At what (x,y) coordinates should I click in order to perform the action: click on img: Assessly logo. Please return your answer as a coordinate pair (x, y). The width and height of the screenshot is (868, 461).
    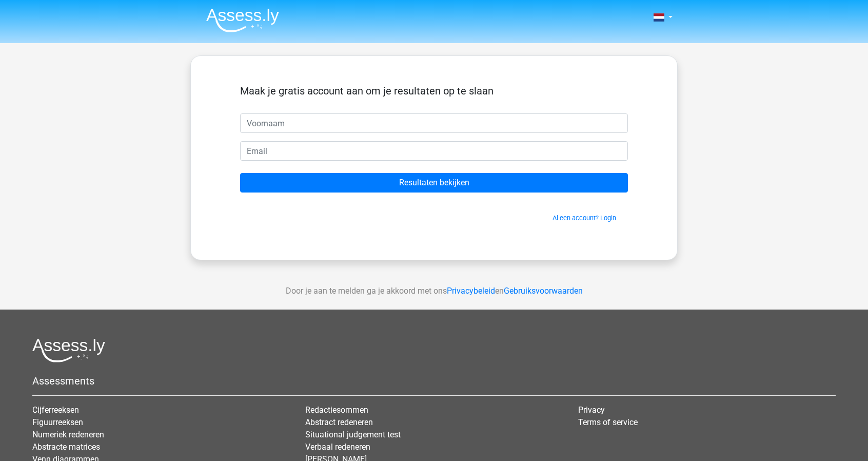
    Looking at the image, I should click on (69, 350).